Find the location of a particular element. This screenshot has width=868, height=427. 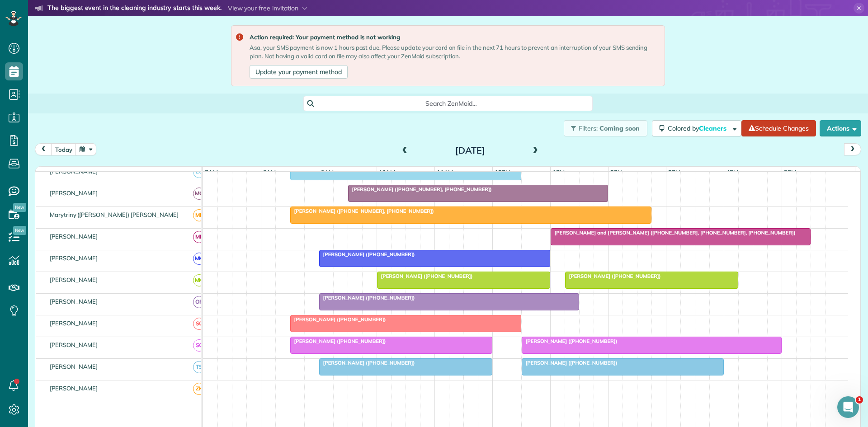

span: ML is located at coordinates (199, 237).